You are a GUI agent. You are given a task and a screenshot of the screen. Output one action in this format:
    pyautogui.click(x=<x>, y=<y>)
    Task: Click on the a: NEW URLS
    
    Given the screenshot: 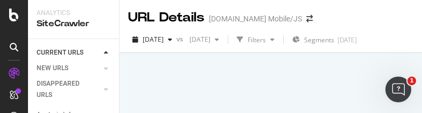 What is the action you would take?
    pyautogui.click(x=68, y=68)
    